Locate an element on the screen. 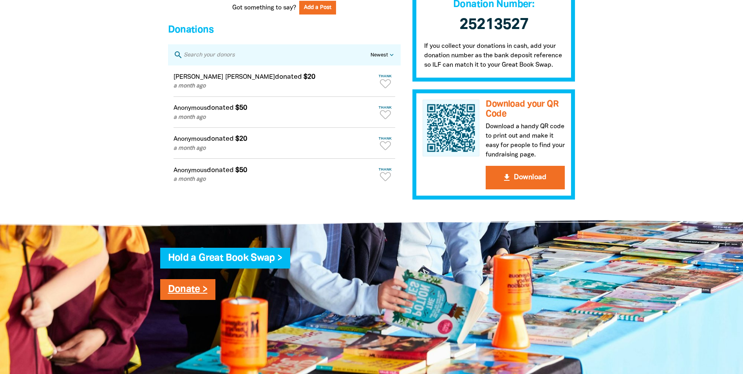  button: Add a Post is located at coordinates (318, 7).